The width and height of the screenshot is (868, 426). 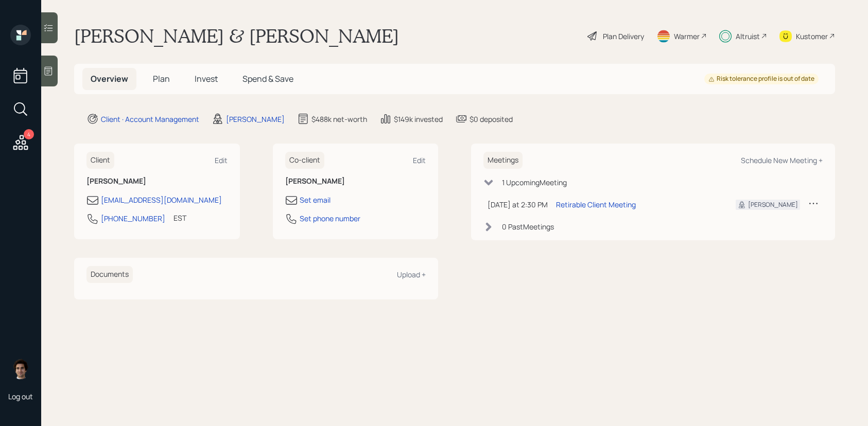 What do you see at coordinates (535, 182) in the screenshot?
I see `div: 1 Upcoming Meeting` at bounding box center [535, 182].